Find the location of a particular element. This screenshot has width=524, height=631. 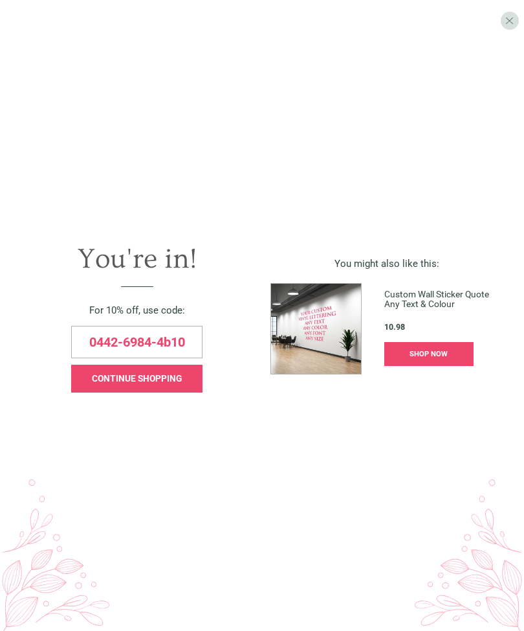

span: You're in! is located at coordinates (137, 258).